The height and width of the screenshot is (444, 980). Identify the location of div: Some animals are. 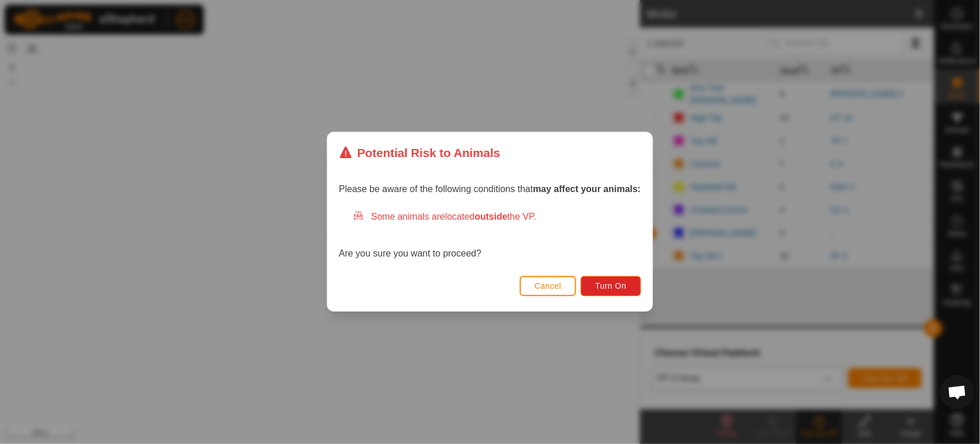
(497, 217).